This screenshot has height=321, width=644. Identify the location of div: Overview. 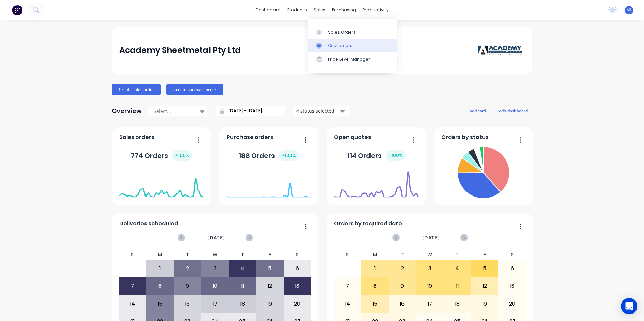
(127, 111).